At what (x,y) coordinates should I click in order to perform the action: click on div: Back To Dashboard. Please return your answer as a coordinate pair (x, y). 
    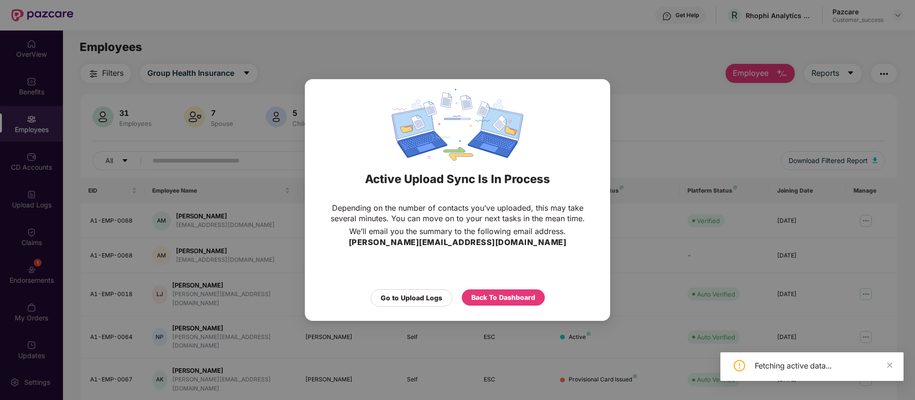
    Looking at the image, I should click on (503, 298).